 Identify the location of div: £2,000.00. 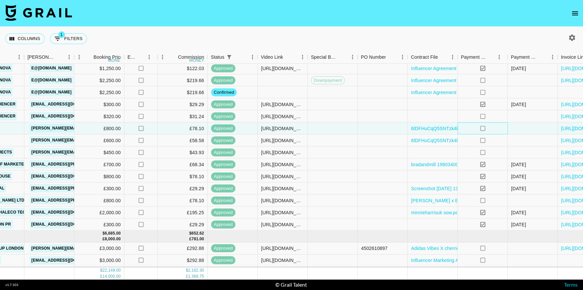
(99, 212).